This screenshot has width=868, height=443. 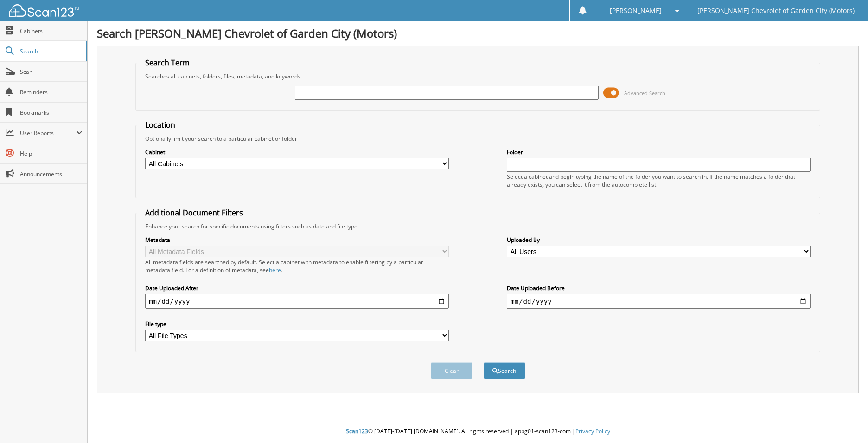 I want to click on button: Search, so click(x=505, y=371).